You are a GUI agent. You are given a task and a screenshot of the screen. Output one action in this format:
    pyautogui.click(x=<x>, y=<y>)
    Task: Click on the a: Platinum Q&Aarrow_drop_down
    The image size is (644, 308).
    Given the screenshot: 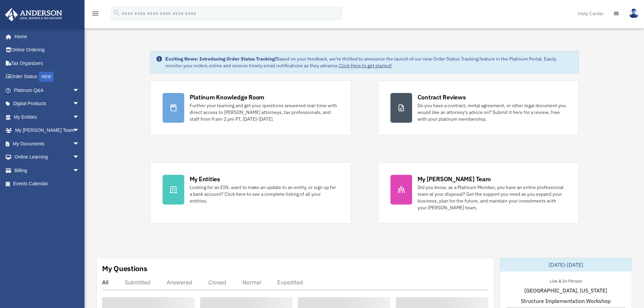 What is the action you would take?
    pyautogui.click(x=47, y=90)
    